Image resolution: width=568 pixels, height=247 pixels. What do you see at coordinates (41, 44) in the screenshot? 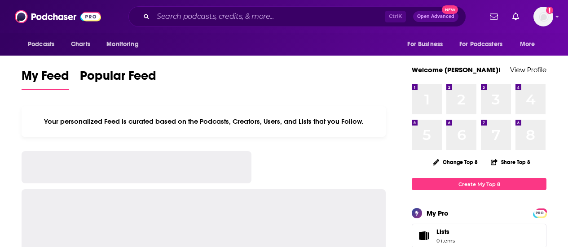
I see `span: Podcasts` at bounding box center [41, 44].